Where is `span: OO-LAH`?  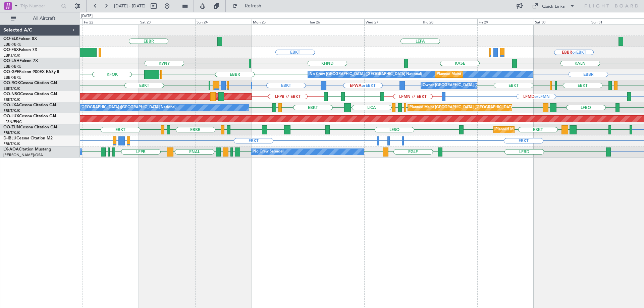
span: OO-LAH is located at coordinates (11, 61).